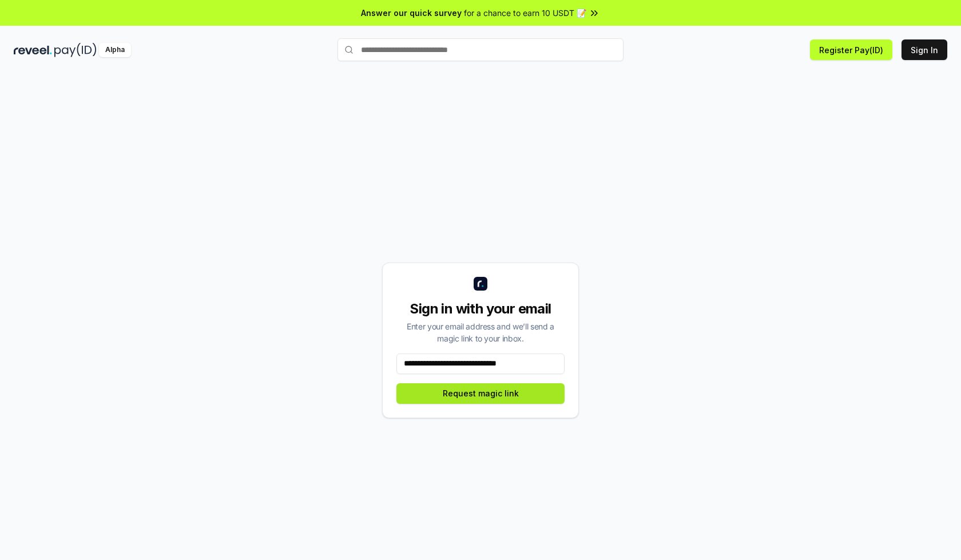  I want to click on img: pay_id, so click(76, 50).